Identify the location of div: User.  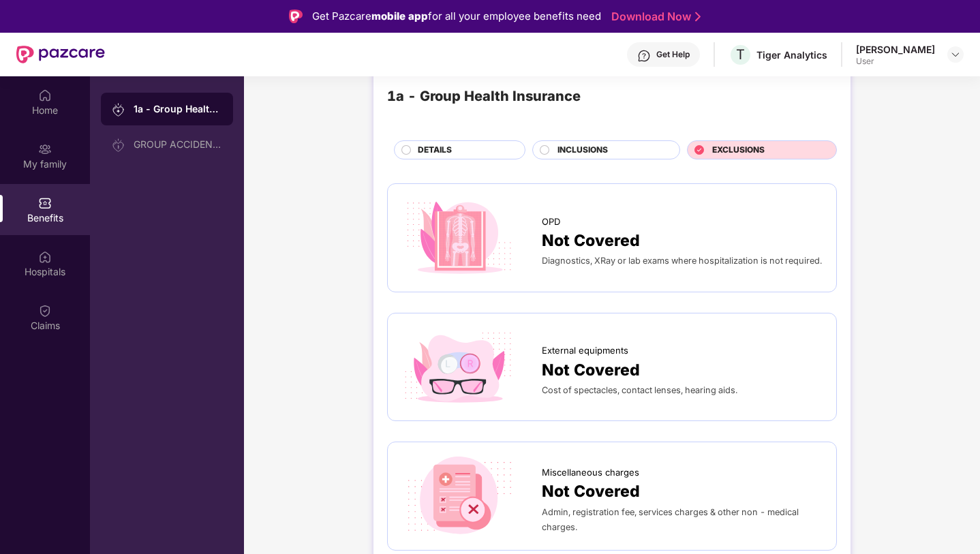
(896, 61).